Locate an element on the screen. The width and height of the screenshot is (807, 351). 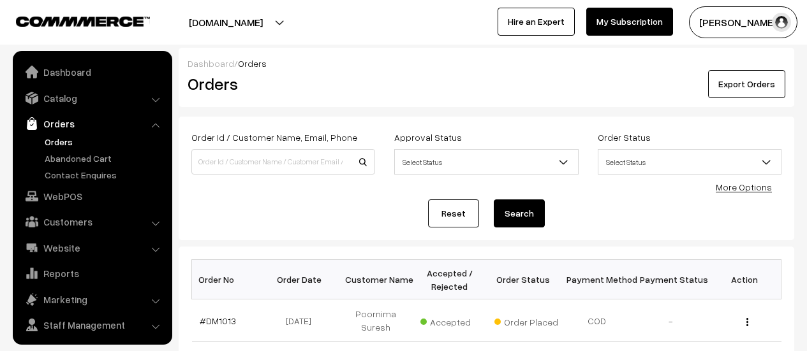
input: Order Id / Customer Name / Customer Email / Customer Phone is located at coordinates (283, 162).